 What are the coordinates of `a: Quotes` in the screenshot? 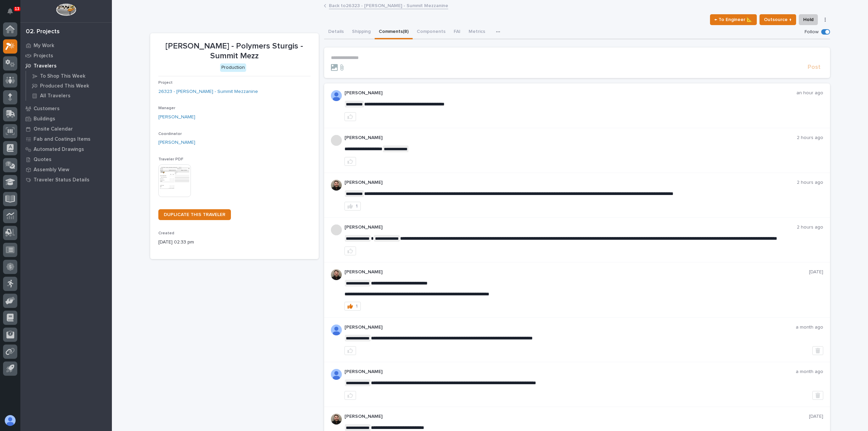 It's located at (66, 160).